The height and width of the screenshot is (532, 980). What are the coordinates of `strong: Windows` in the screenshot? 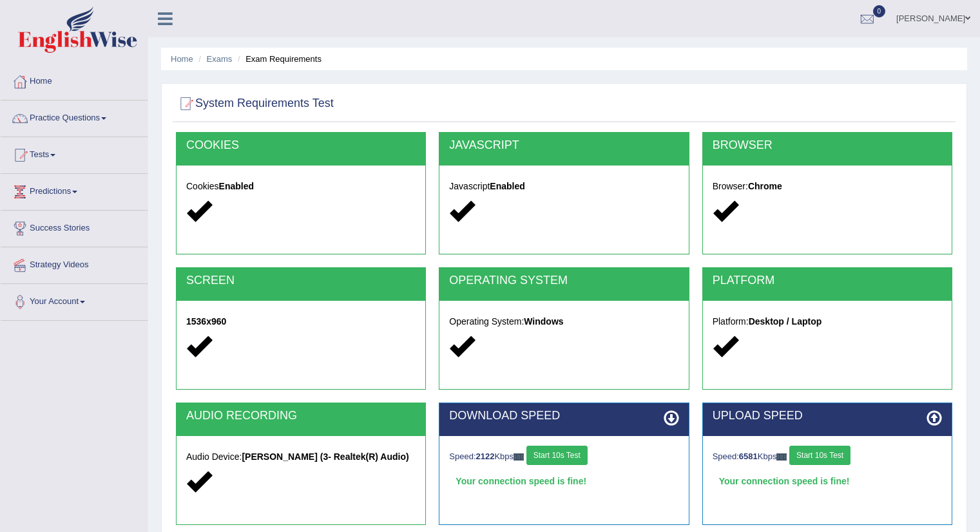 It's located at (543, 321).